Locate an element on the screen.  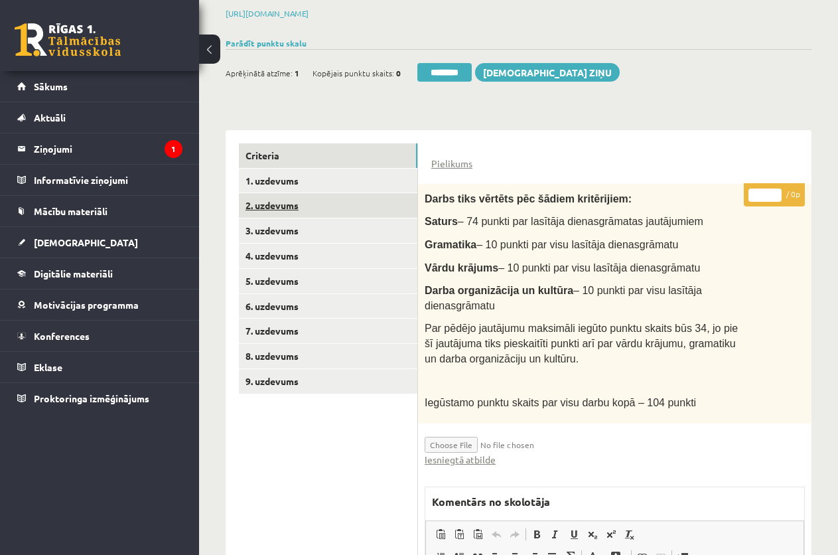
span: Eklase is located at coordinates (48, 367).